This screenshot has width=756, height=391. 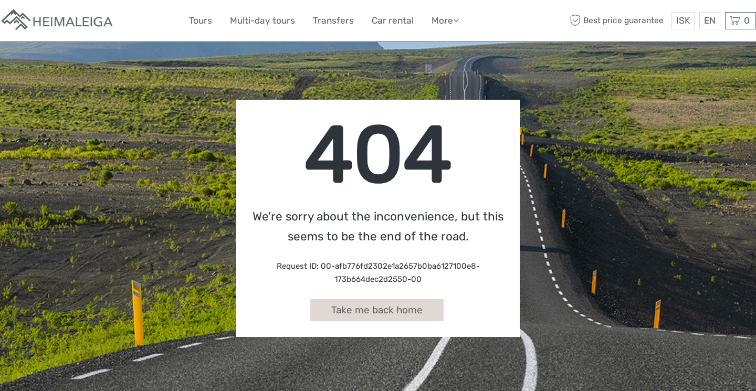 What do you see at coordinates (200, 20) in the screenshot?
I see `a: Tours` at bounding box center [200, 20].